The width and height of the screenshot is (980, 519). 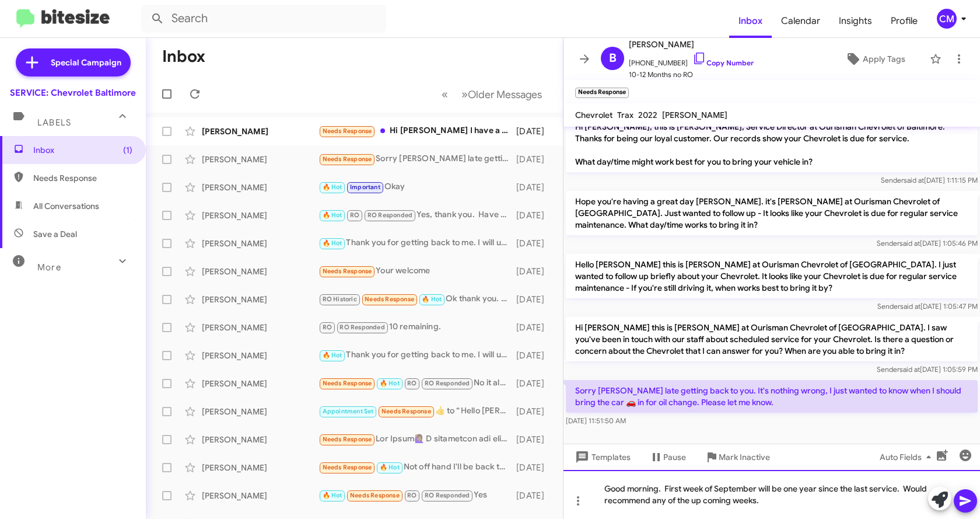 I want to click on span: 10-12 Months no RO, so click(x=691, y=74).